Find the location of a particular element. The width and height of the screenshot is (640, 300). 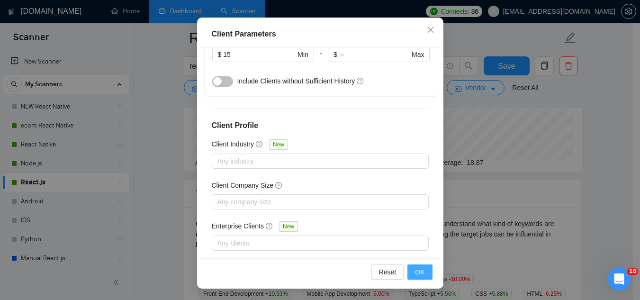

h4: Client Profile is located at coordinates (320, 126).